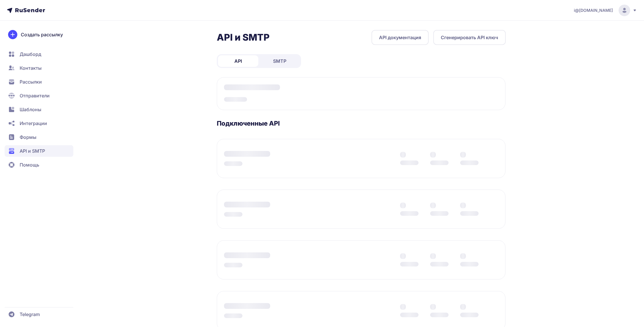 The width and height of the screenshot is (644, 327). Describe the element at coordinates (243, 37) in the screenshot. I see `h2: API и SMTP` at that location.